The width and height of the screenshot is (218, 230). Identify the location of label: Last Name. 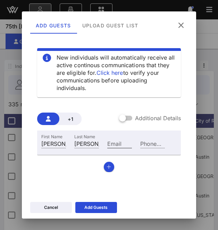
(85, 137).